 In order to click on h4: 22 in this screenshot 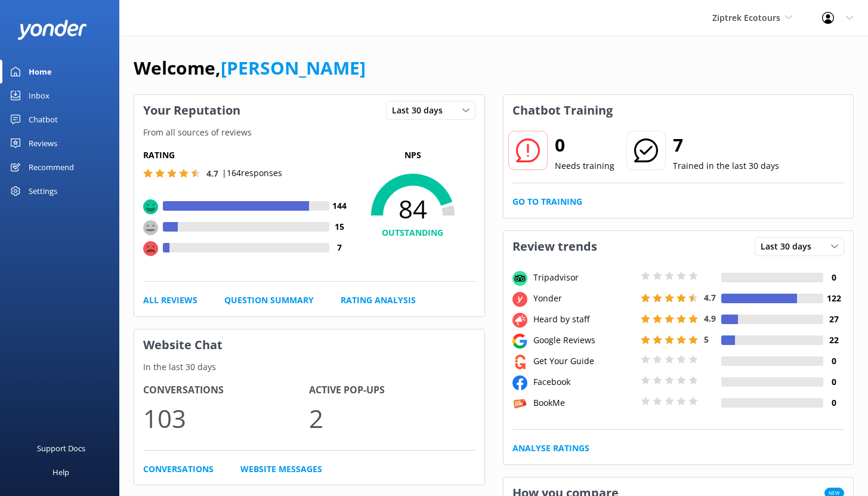, I will do `click(833, 340)`.